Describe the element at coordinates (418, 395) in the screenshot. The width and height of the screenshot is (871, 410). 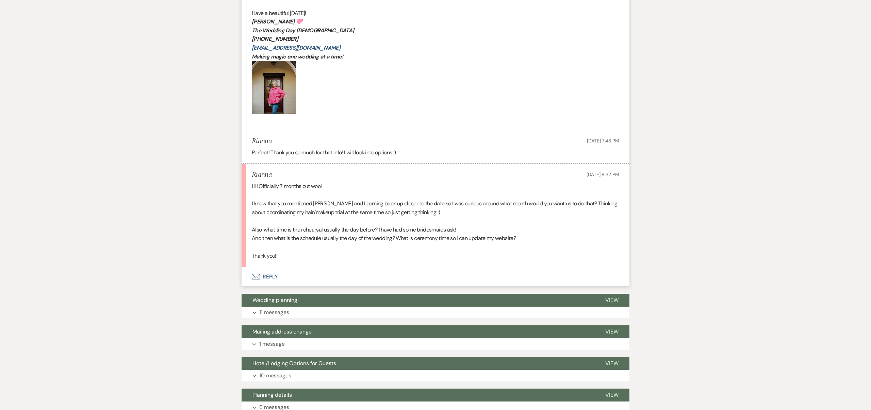
I see `button: Planning details` at that location.